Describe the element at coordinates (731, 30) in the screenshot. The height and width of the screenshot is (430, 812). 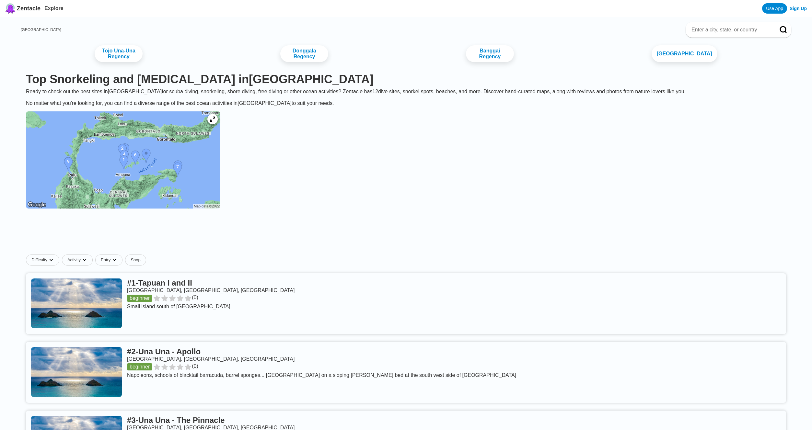
I see `input: Enter a city, state, or country` at that location.